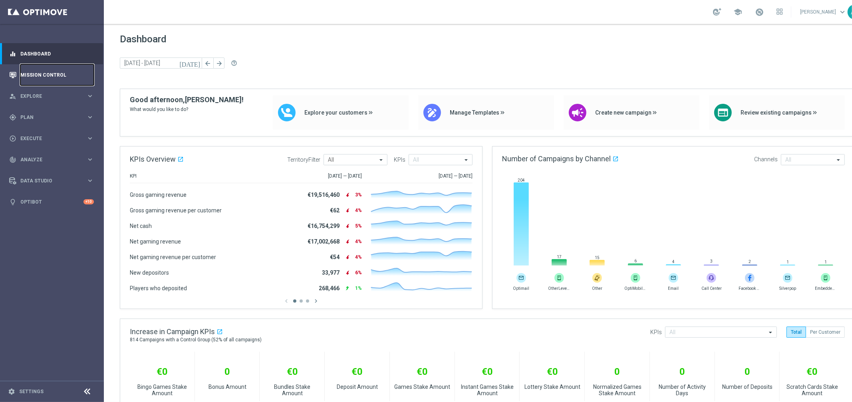  What do you see at coordinates (52, 202) in the screenshot?
I see `button: lightbulb Optibot +10` at bounding box center [52, 202].